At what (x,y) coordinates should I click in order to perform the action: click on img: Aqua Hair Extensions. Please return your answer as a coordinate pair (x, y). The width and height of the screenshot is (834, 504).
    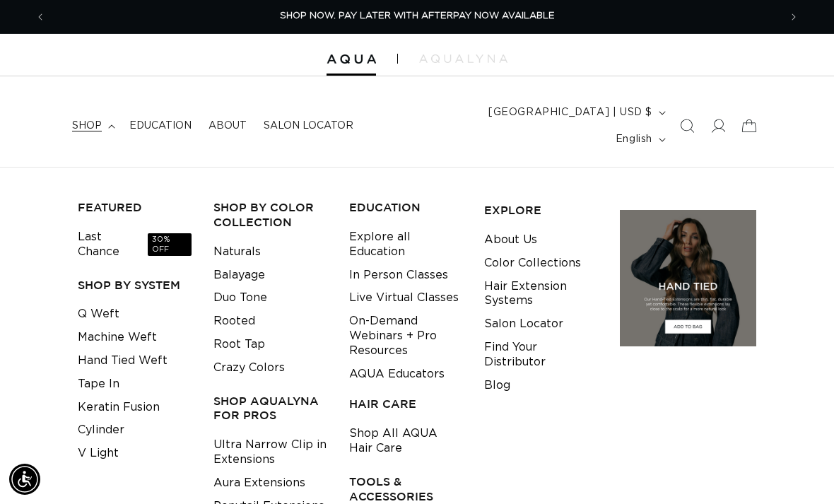
    Looking at the image, I should click on (351, 59).